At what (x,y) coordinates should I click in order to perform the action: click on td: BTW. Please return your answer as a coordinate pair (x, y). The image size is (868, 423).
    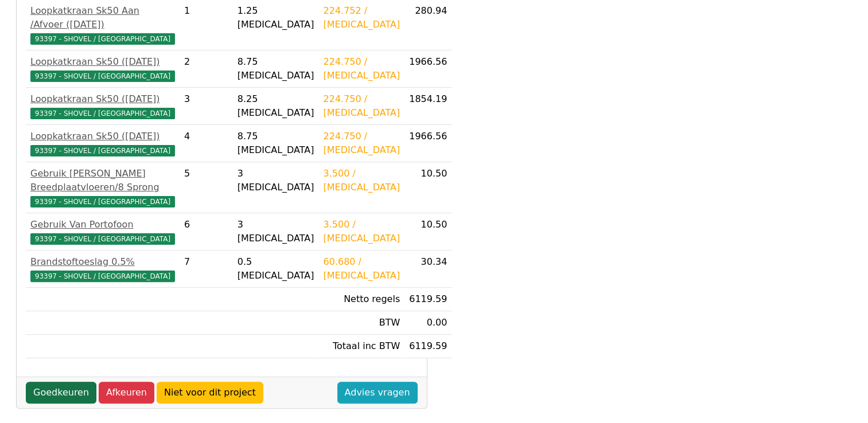
    Looking at the image, I should click on (361, 322).